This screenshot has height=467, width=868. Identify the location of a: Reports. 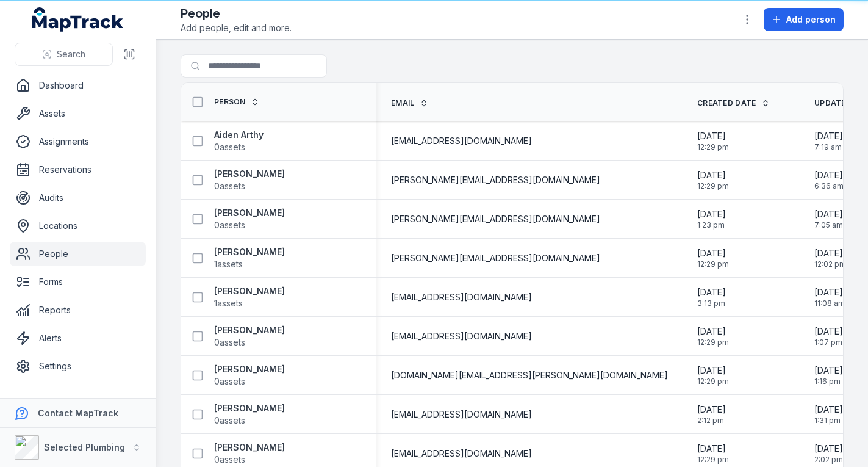
(78, 310).